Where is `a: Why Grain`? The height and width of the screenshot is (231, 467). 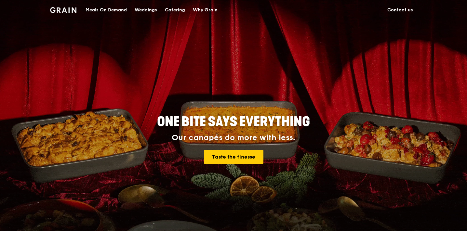 a: Why Grain is located at coordinates (205, 10).